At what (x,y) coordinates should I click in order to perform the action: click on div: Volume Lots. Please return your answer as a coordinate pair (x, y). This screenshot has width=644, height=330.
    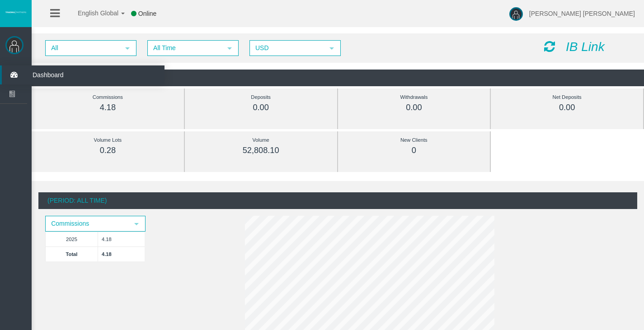
    Looking at the image, I should click on (108, 140).